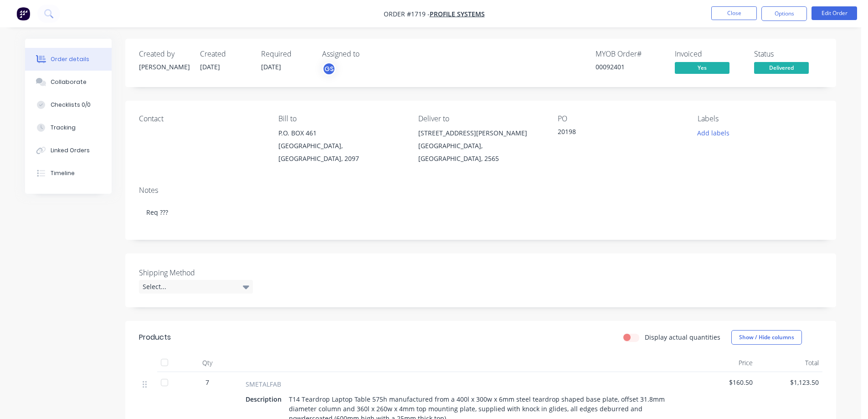 Image resolution: width=868 pixels, height=419 pixels. I want to click on label: Display actual quantities, so click(683, 337).